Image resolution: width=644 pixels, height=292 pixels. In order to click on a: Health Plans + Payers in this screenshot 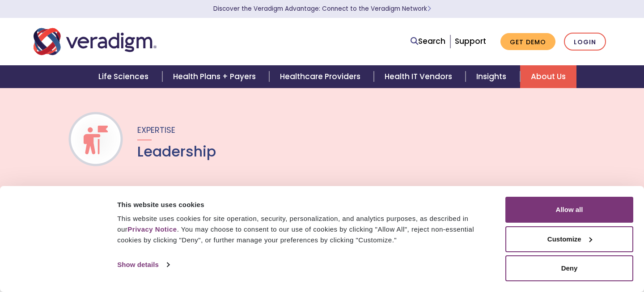, I will do `click(215, 77)`.